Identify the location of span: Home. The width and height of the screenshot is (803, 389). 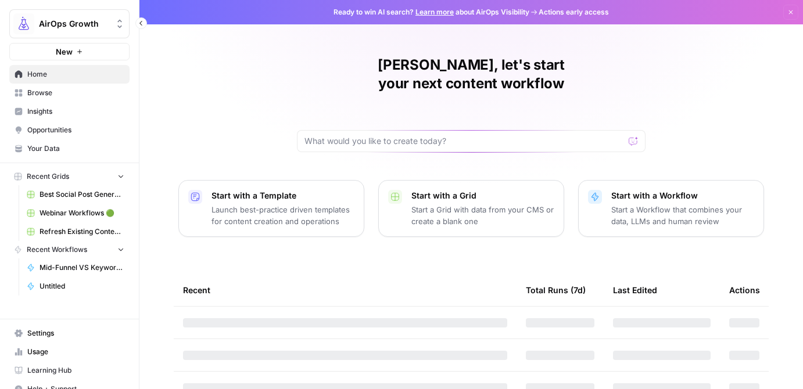
(76, 74).